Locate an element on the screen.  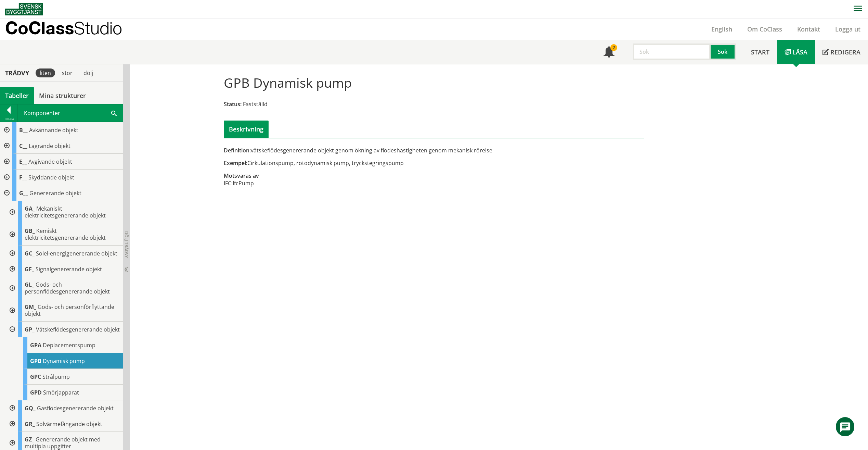
p: CoClass is located at coordinates (64, 28).